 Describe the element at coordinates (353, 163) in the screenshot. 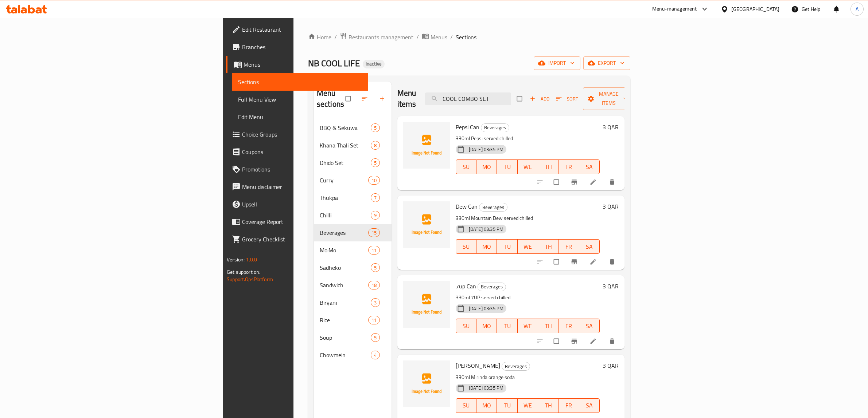

I see `div: Dhido Set5` at that location.